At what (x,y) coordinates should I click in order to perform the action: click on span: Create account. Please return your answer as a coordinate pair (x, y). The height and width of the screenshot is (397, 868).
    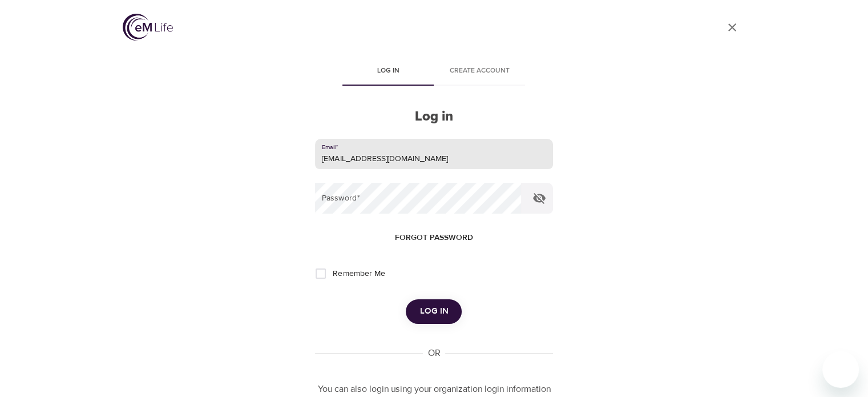
    Looking at the image, I should click on (479, 71).